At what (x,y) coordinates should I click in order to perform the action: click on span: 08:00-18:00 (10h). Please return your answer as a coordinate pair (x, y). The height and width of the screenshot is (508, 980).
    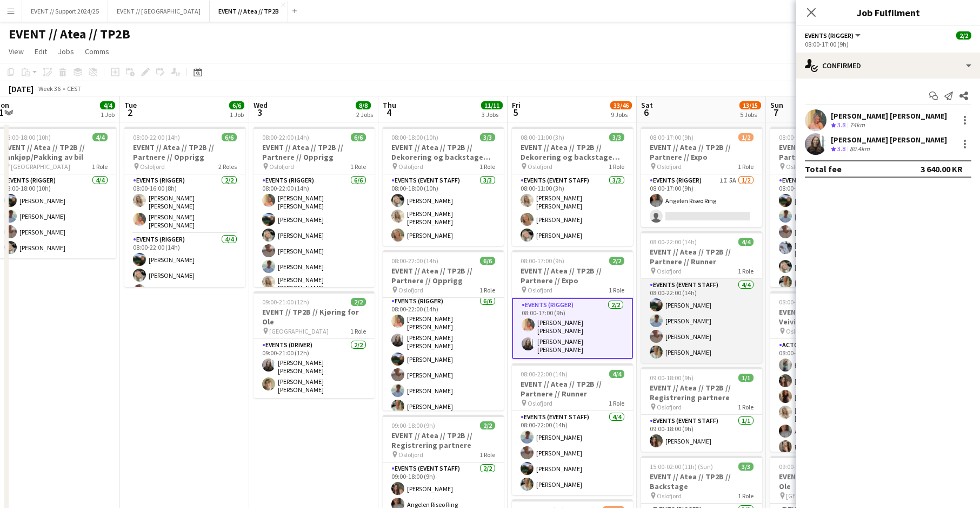
    Looking at the image, I should click on (415, 137).